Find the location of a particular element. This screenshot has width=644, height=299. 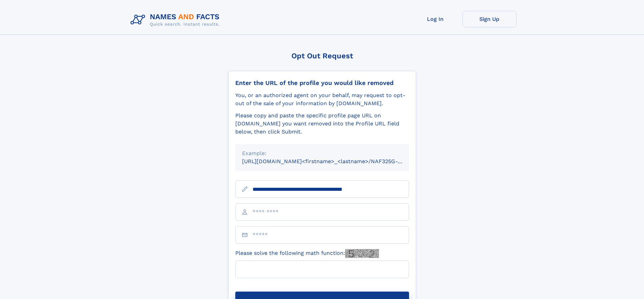

label: Please solve the following math function: is located at coordinates (307, 254).